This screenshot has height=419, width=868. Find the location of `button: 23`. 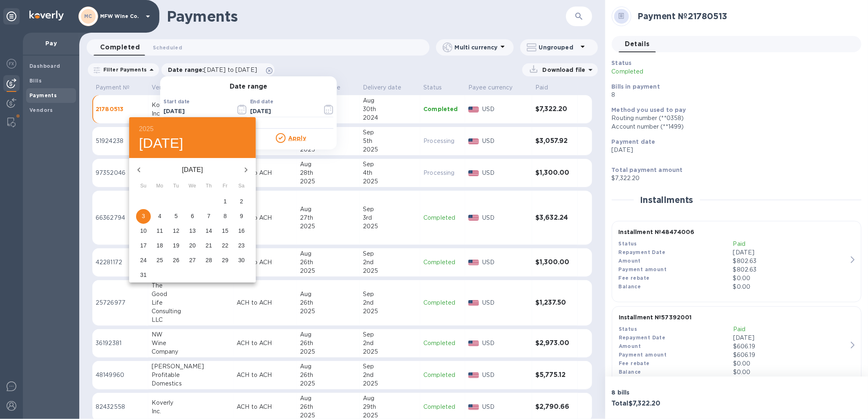

button: 23 is located at coordinates (242, 246).